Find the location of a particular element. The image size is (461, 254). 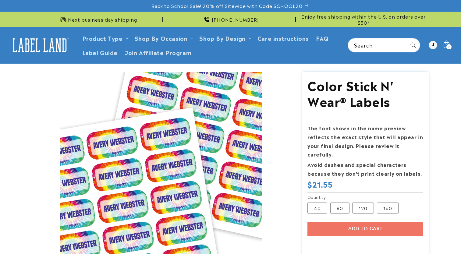

label: 160 is located at coordinates (388, 208).